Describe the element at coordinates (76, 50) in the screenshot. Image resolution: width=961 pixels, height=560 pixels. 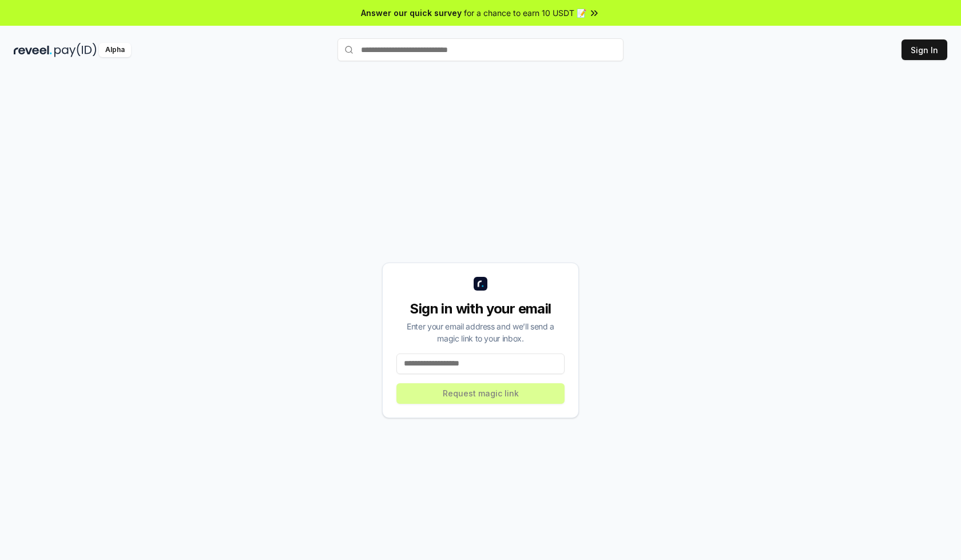
I see `img: pay_id` at that location.